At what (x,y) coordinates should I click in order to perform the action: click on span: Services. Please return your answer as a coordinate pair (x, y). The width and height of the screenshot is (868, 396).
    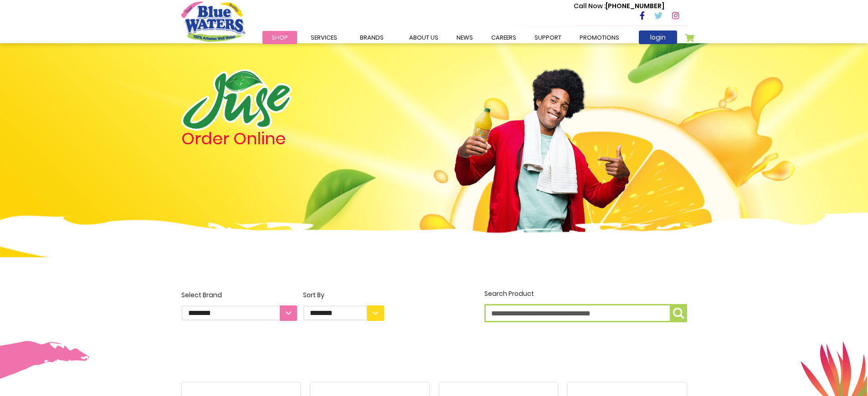
    Looking at the image, I should click on (324, 37).